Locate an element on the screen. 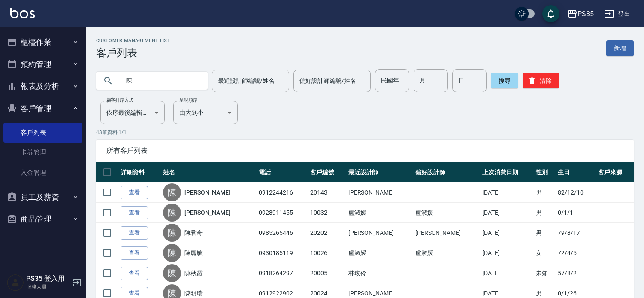  td: 林玟伶 is located at coordinates (380, 273).